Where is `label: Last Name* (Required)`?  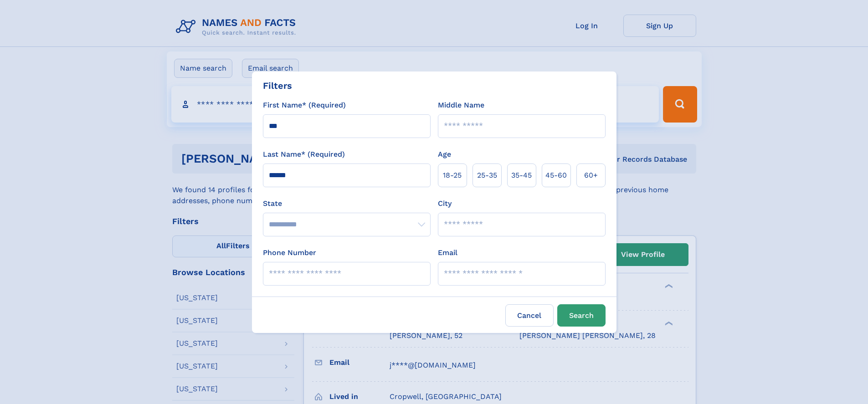
label: Last Name* (Required) is located at coordinates (304, 155).